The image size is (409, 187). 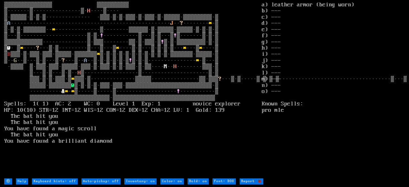 I want to click on input: Bold: on, so click(x=198, y=182).